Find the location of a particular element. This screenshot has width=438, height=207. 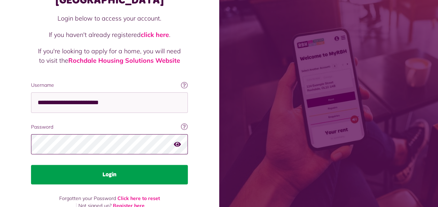

p: Login below to access your account. is located at coordinates (109, 18).